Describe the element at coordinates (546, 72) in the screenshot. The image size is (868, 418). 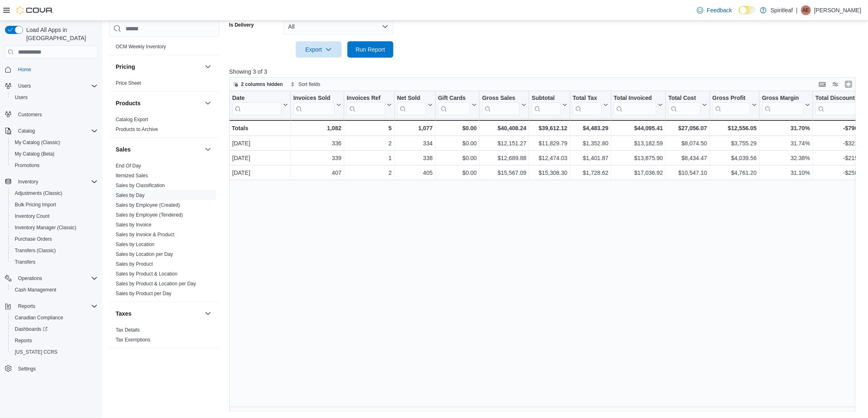
I see `p: Showing 3 of 3` at that location.